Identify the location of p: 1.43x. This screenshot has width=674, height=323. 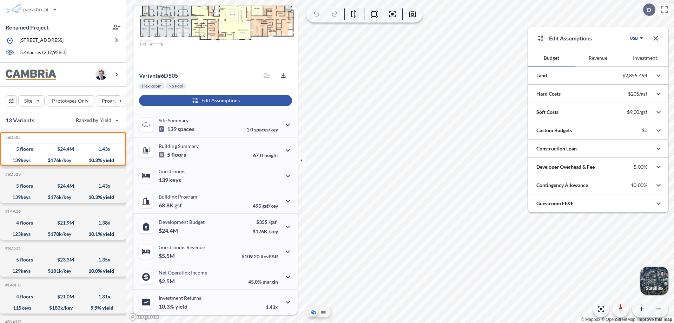
(272, 307).